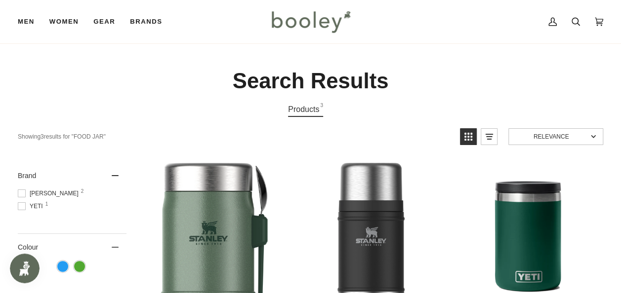 This screenshot has width=621, height=293. What do you see at coordinates (80, 267) in the screenshot?
I see `span: Colour: Green` at bounding box center [80, 267].